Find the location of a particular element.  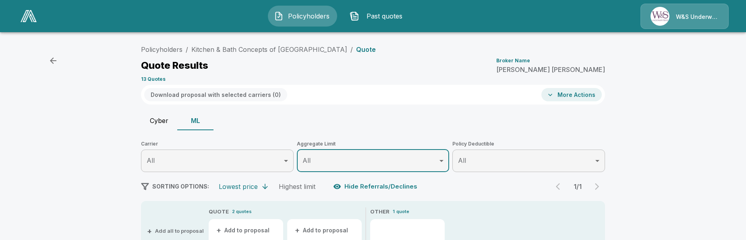

p: 13 Quotes is located at coordinates (153, 79).